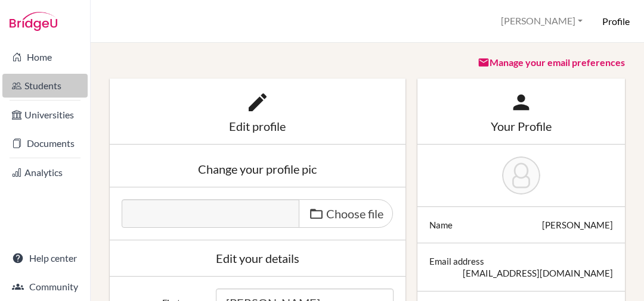 The height and width of the screenshot is (301, 644). What do you see at coordinates (258, 126) in the screenshot?
I see `div: Edit profile` at bounding box center [258, 126].